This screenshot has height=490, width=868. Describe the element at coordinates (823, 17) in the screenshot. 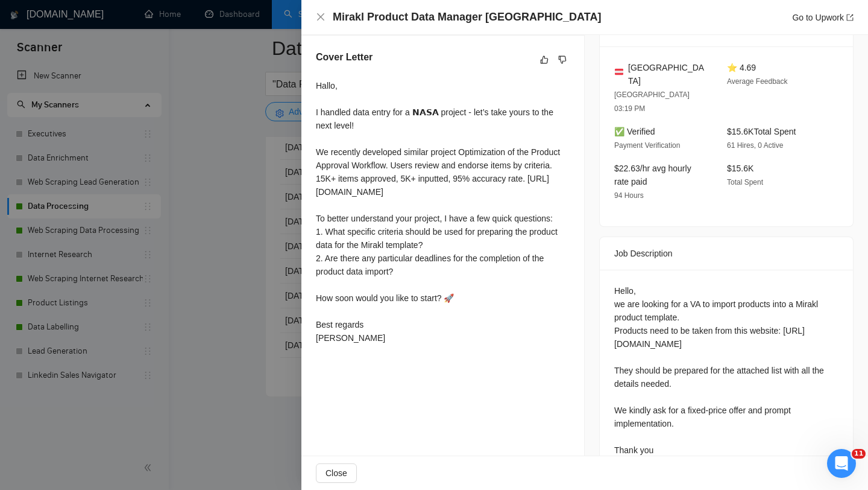

I see `a: Go to Upworkexport` at that location.